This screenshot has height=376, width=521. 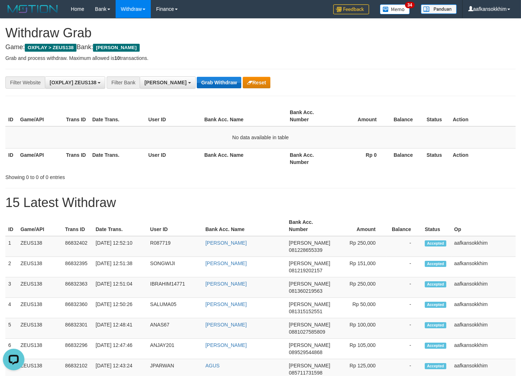 What do you see at coordinates (306, 353) in the screenshot?
I see `span: Copy 089529544868 to clipboard` at bounding box center [306, 353].